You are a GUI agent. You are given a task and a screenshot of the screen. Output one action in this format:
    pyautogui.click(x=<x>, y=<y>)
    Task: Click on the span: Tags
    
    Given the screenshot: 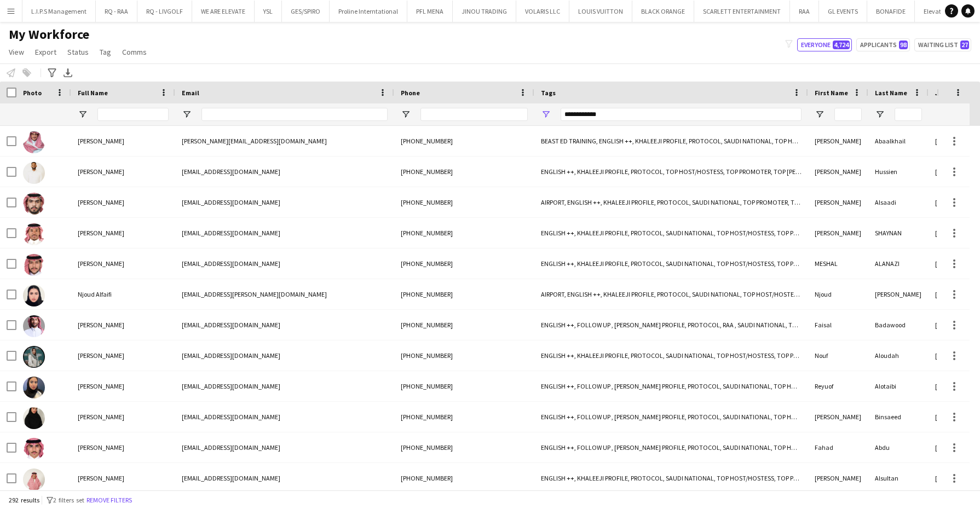 What is the action you would take?
    pyautogui.click(x=548, y=93)
    